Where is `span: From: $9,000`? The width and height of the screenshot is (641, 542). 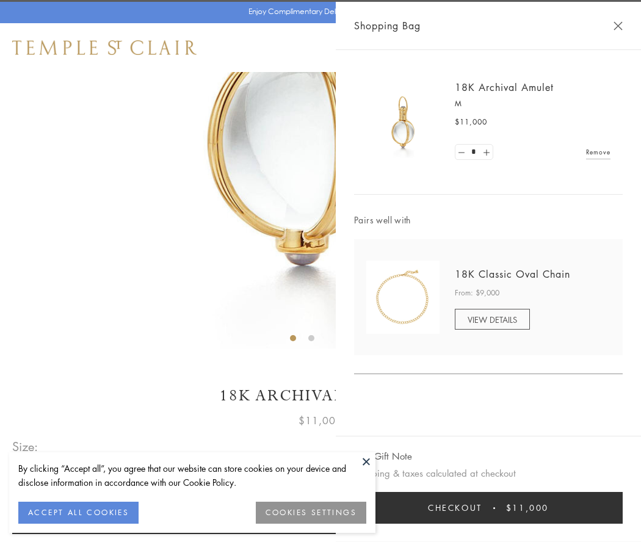 span: From: $9,000 is located at coordinates (476, 293).